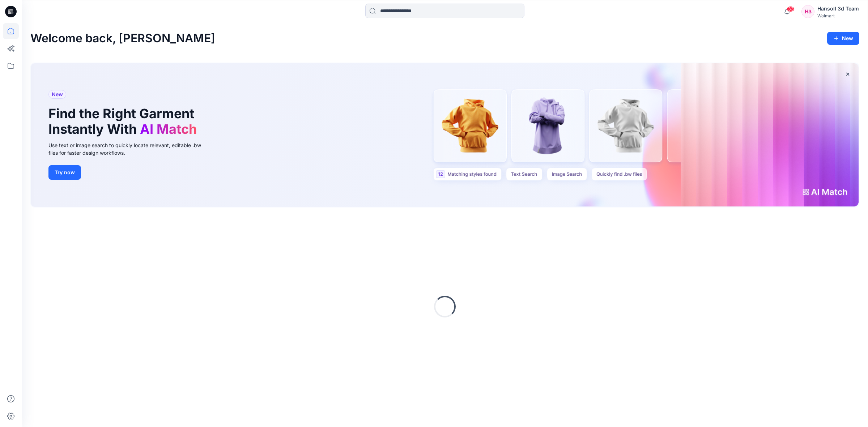 The height and width of the screenshot is (427, 868). What do you see at coordinates (65, 172) in the screenshot?
I see `button: Try now` at bounding box center [65, 172].